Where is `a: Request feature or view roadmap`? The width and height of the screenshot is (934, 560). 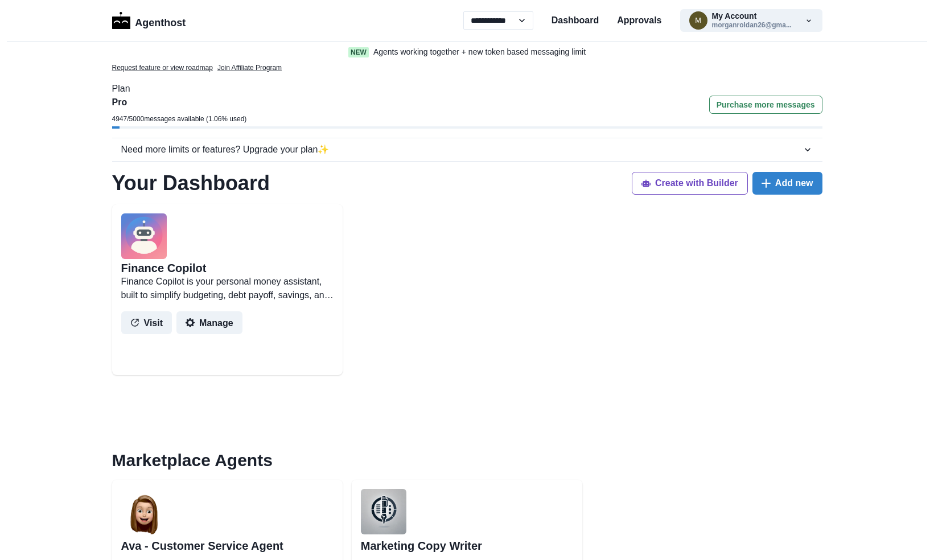
a: Request feature or view roadmap is located at coordinates (162, 68).